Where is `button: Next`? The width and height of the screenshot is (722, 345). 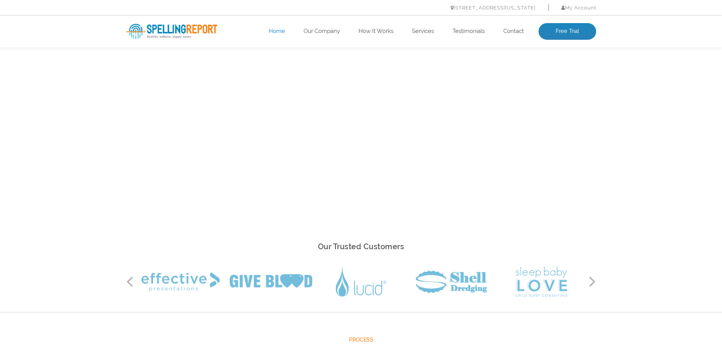
button: Next is located at coordinates (593, 282).